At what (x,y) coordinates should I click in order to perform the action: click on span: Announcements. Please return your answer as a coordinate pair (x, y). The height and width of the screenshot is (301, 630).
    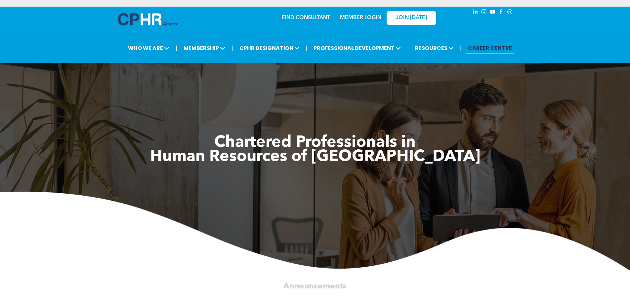
    Looking at the image, I should click on (315, 286).